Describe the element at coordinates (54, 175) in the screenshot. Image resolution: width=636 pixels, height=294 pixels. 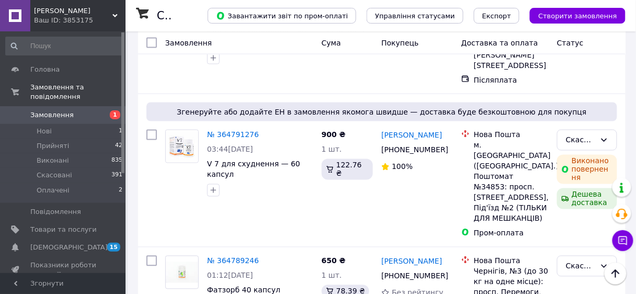
I see `span: Скасовані` at that location.